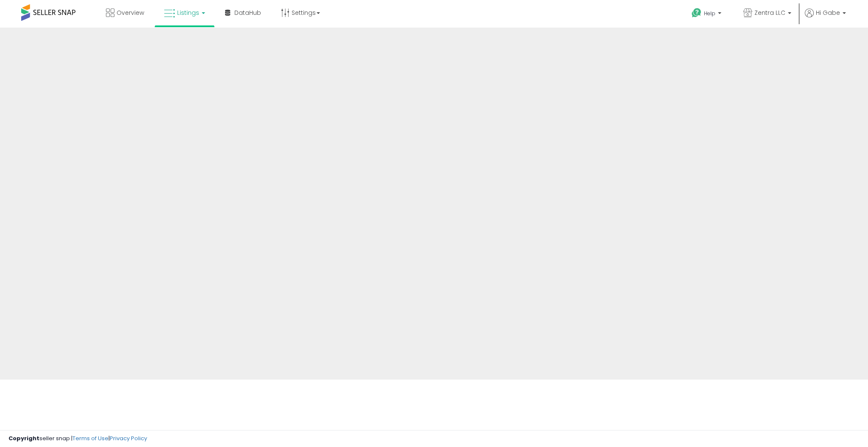  I want to click on span: Zentra LLC, so click(769, 13).